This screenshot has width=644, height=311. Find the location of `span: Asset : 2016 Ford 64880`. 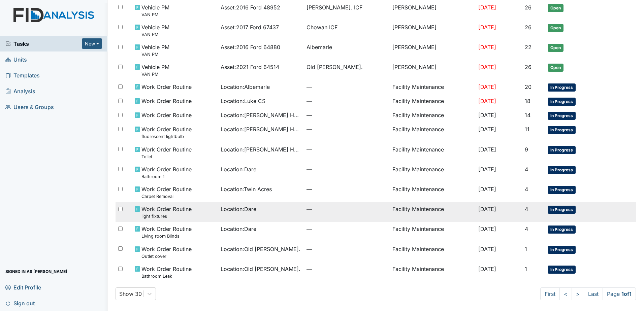

span: Asset : 2016 Ford 64880 is located at coordinates (250, 47).